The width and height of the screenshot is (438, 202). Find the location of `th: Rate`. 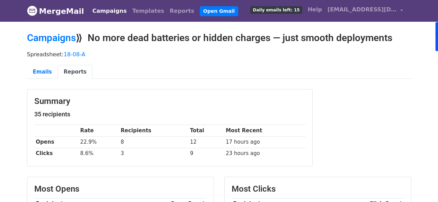

th: Rate is located at coordinates (99, 131).